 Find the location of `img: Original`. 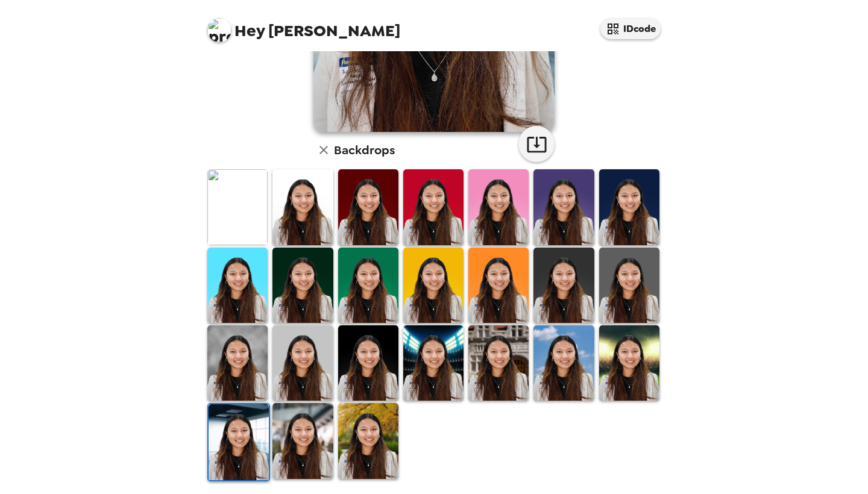

img: Original is located at coordinates (237, 207).